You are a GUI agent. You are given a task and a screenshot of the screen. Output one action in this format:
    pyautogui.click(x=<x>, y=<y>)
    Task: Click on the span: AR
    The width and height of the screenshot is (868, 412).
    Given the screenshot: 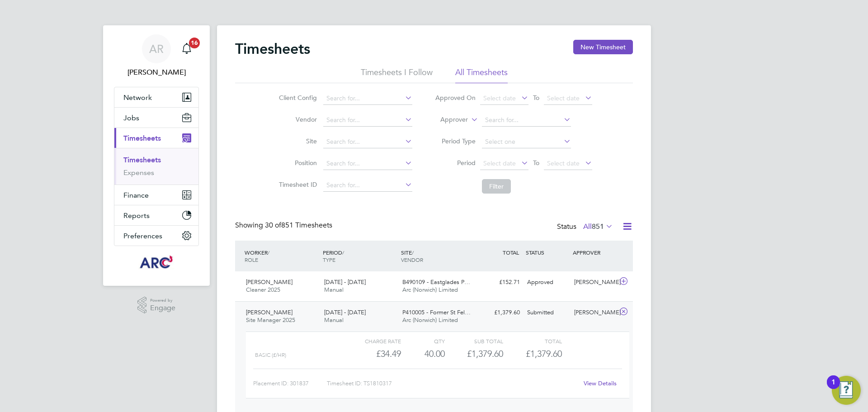 What is the action you would take?
    pyautogui.click(x=156, y=49)
    